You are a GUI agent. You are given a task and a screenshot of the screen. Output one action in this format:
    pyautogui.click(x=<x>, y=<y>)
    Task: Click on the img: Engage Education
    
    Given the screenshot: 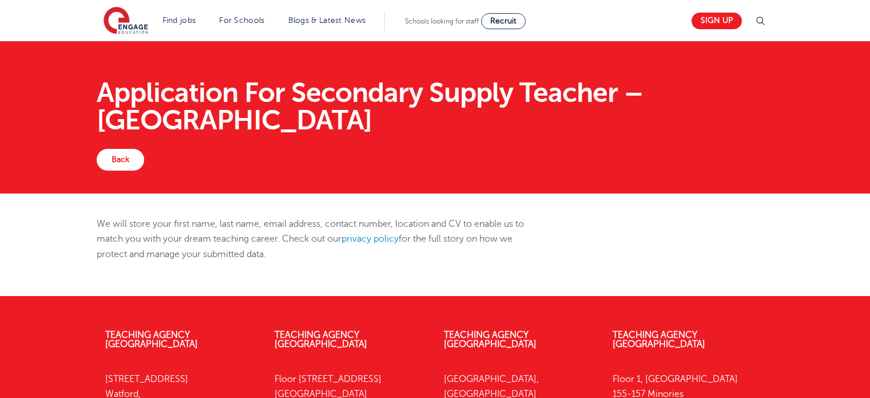 What is the action you would take?
    pyautogui.click(x=126, y=21)
    